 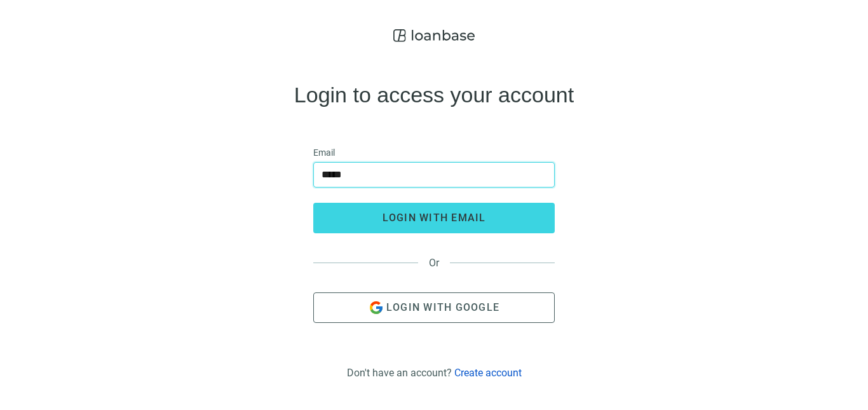 What do you see at coordinates (488, 372) in the screenshot?
I see `a: Create account` at bounding box center [488, 372].